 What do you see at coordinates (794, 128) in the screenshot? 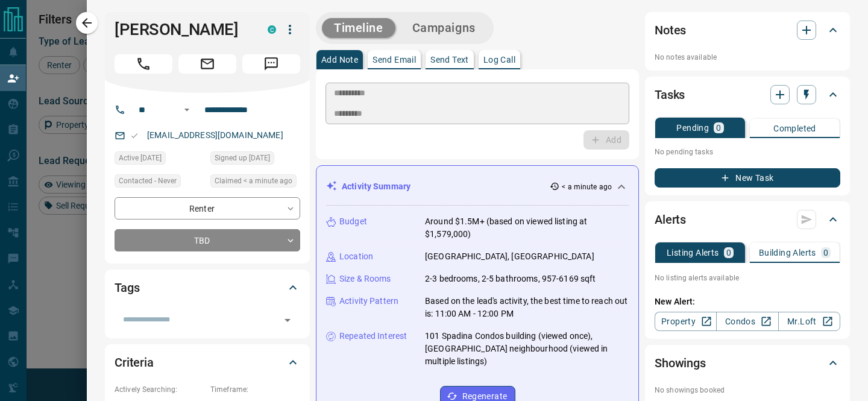
I see `p: Completed` at bounding box center [794, 128].